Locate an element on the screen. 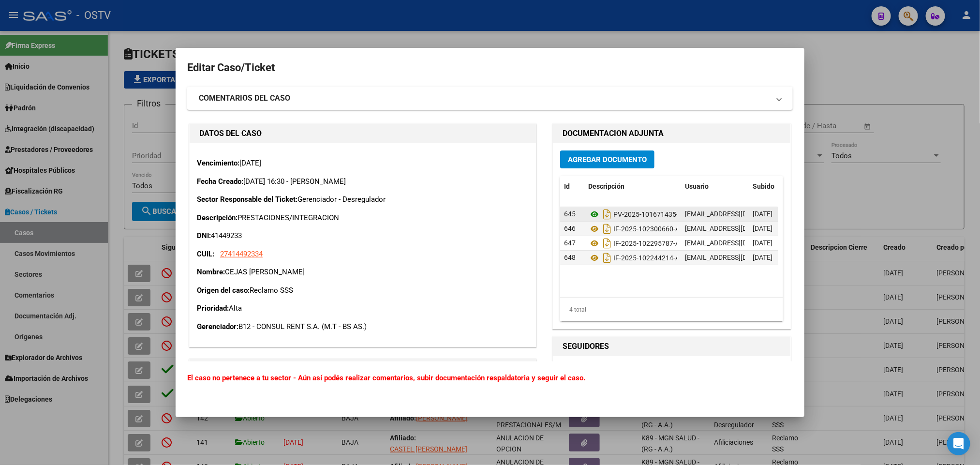 Image resolution: width=980 pixels, height=465 pixels. strong: Gerenciador: is located at coordinates (218, 326).